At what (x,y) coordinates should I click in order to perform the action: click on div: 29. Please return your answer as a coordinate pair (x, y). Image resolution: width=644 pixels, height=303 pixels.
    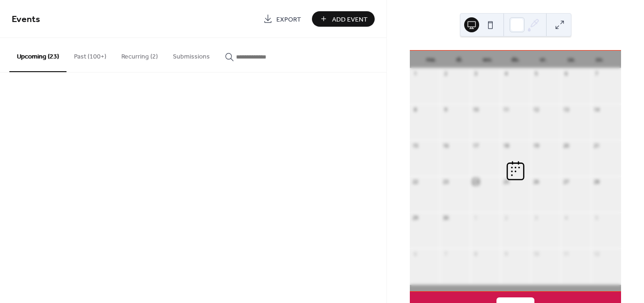
    Looking at the image, I should click on (416, 218).